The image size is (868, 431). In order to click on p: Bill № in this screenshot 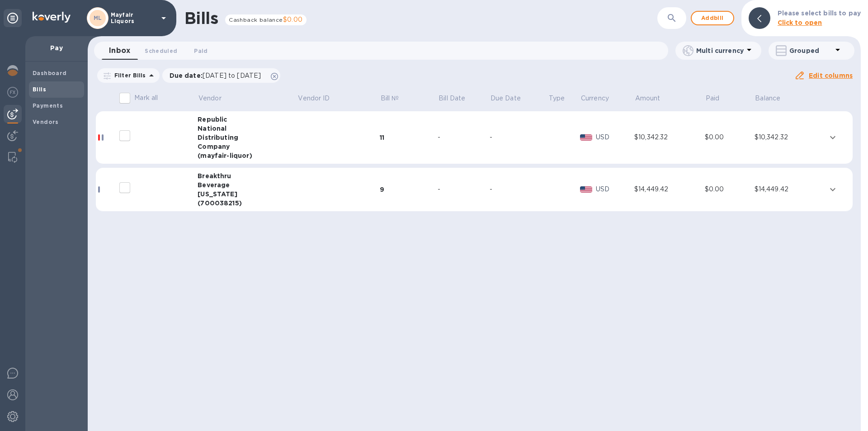, I will do `click(390, 98)`.